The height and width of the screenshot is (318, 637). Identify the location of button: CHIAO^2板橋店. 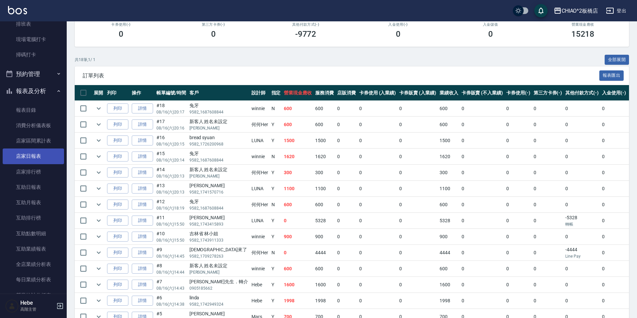
(576, 11).